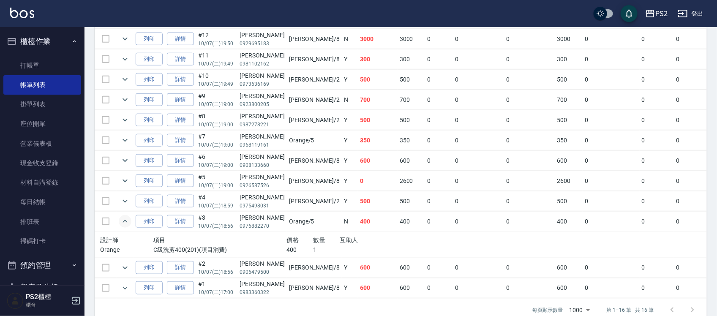 The height and width of the screenshot is (316, 717). Describe the element at coordinates (42, 144) in the screenshot. I see `a: 營業儀表板` at that location.